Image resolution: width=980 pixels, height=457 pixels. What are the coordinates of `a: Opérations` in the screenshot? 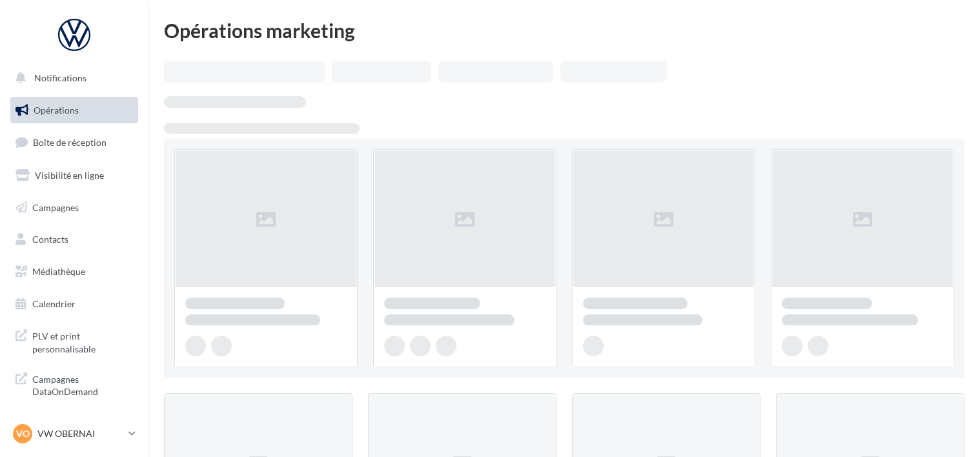 It's located at (74, 110).